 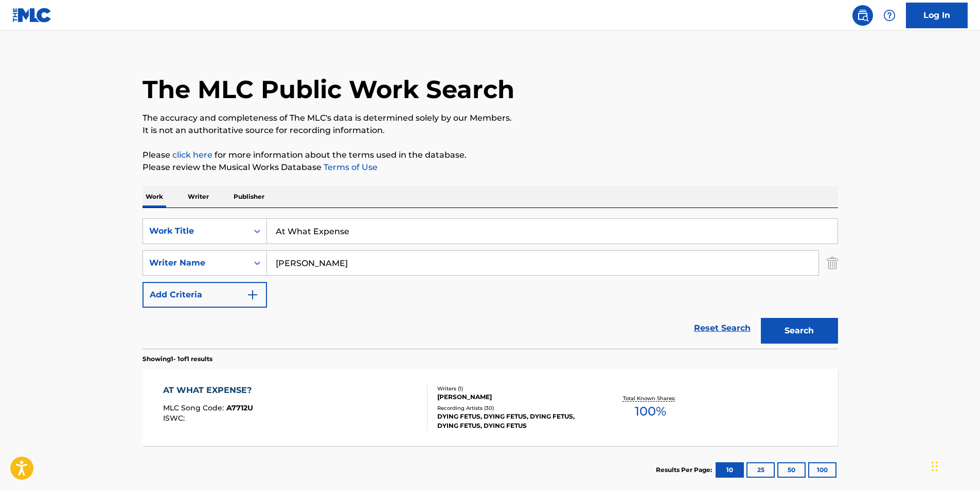 What do you see at coordinates (175, 418) in the screenshot?
I see `span: ISWC :` at bounding box center [175, 418].